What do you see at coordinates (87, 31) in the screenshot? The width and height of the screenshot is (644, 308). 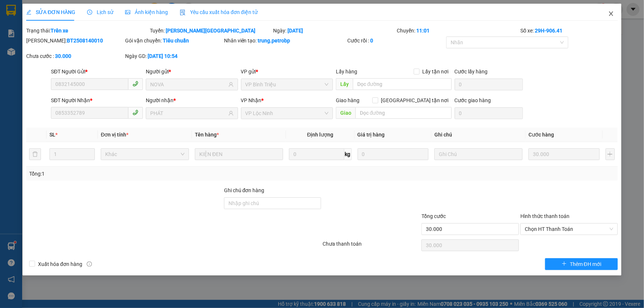 I see `div: Trạng thái:` at bounding box center [87, 31].